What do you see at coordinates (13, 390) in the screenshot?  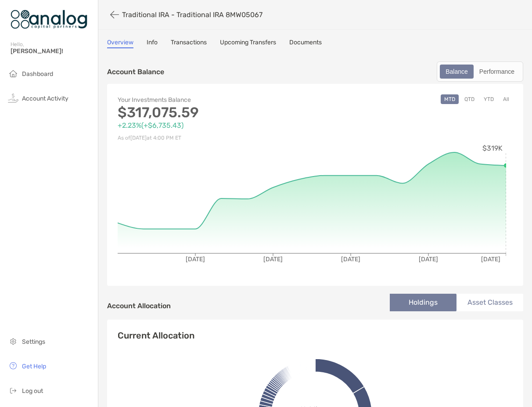 I see `img: logout icon` at bounding box center [13, 390].